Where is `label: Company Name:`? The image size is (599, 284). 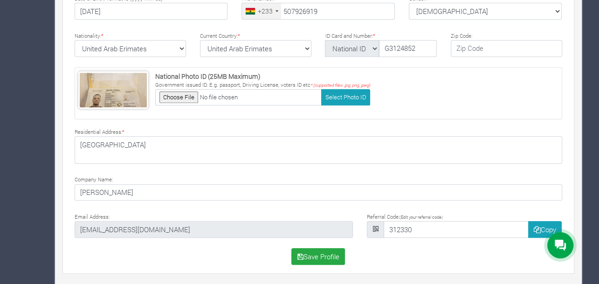 label: Company Name: is located at coordinates (94, 179).